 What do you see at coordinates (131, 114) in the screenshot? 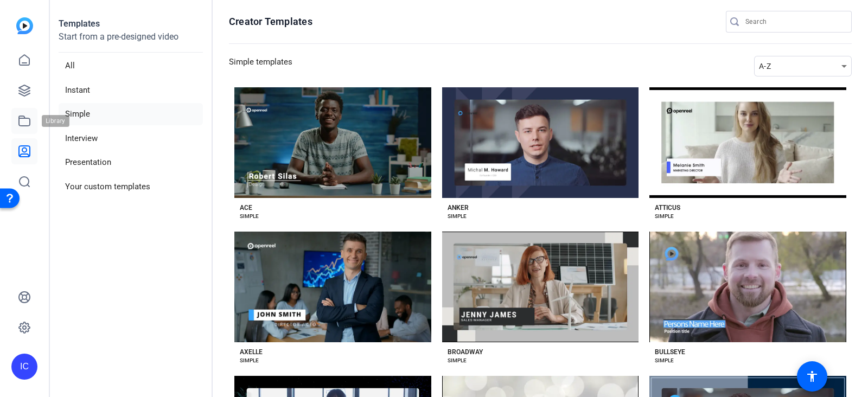
I see `li: Simple` at bounding box center [131, 114].